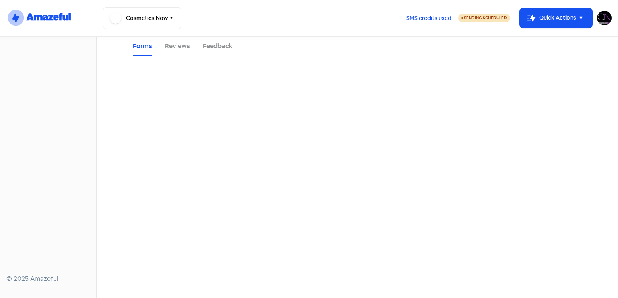 The image size is (618, 298). Describe the element at coordinates (485, 18) in the screenshot. I see `span: Sending Scheduled` at that location.